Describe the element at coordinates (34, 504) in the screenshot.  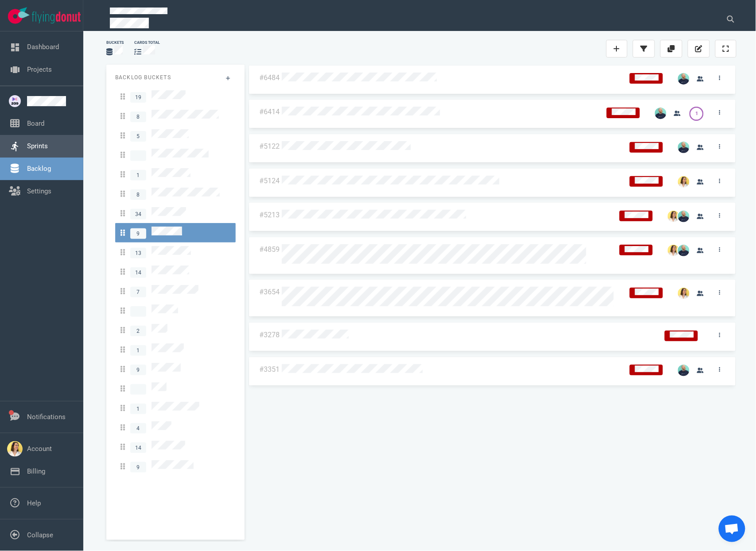
I see `a: Help` at that location.